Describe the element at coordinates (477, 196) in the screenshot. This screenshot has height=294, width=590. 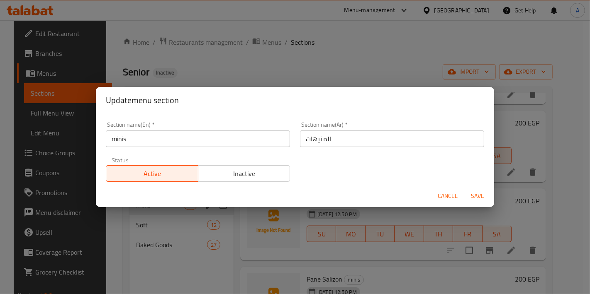
I see `button: Save` at that location.